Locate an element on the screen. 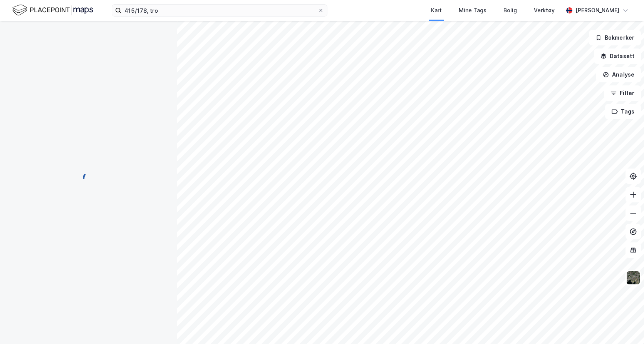 This screenshot has width=644, height=344. div: Verktøy is located at coordinates (544, 11).